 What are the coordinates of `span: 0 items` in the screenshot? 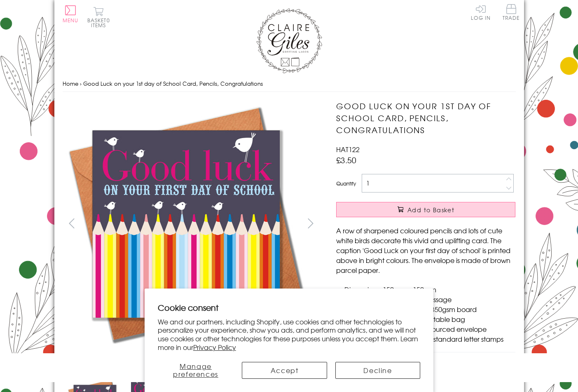 It's located at (101, 23).